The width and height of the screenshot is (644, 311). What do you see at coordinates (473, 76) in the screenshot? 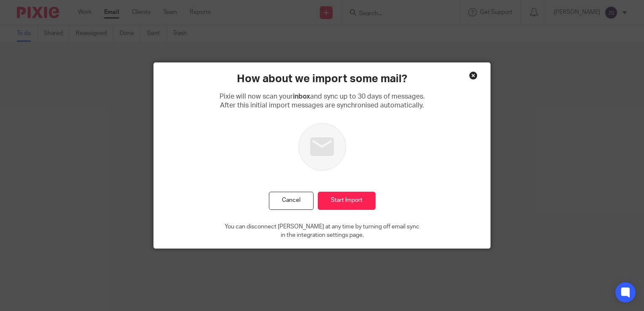
I see `div: Close this dialog window` at bounding box center [473, 76].